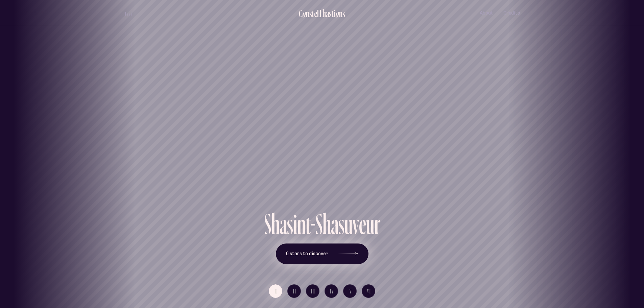  Describe the element at coordinates (276, 292) in the screenshot. I see `button: I` at that location.